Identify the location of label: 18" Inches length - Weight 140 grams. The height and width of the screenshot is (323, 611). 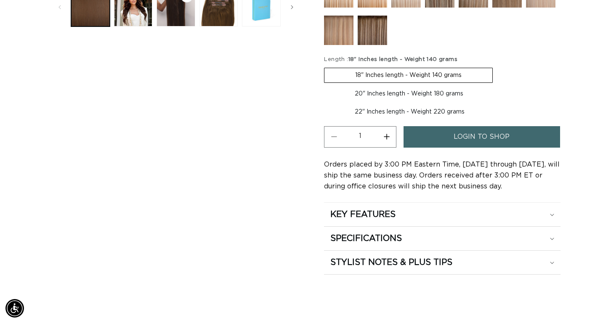
(408, 75).